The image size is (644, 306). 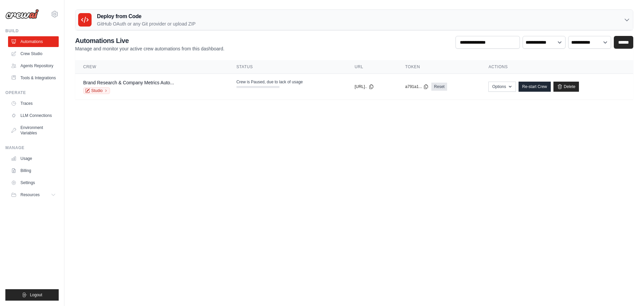 I want to click on a: Delete, so click(x=566, y=87).